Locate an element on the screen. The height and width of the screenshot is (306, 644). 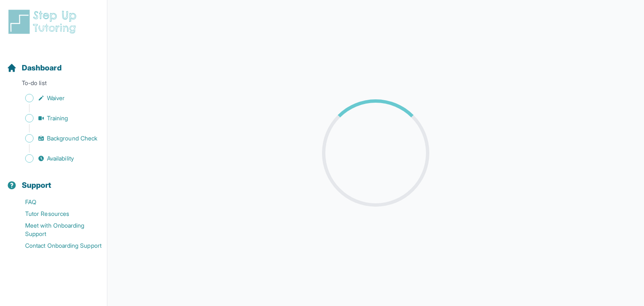
a: Waiver is located at coordinates (57, 98).